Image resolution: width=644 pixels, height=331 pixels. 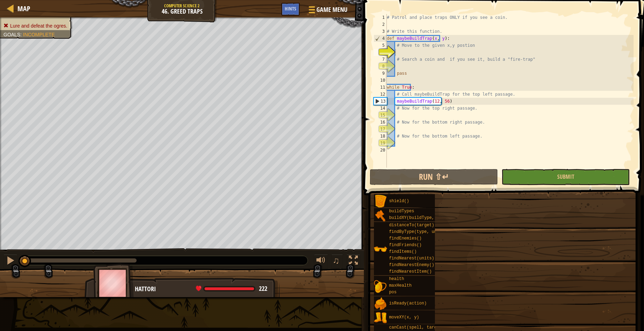 What do you see at coordinates (380, 115) in the screenshot?
I see `div: 15` at bounding box center [380, 115].